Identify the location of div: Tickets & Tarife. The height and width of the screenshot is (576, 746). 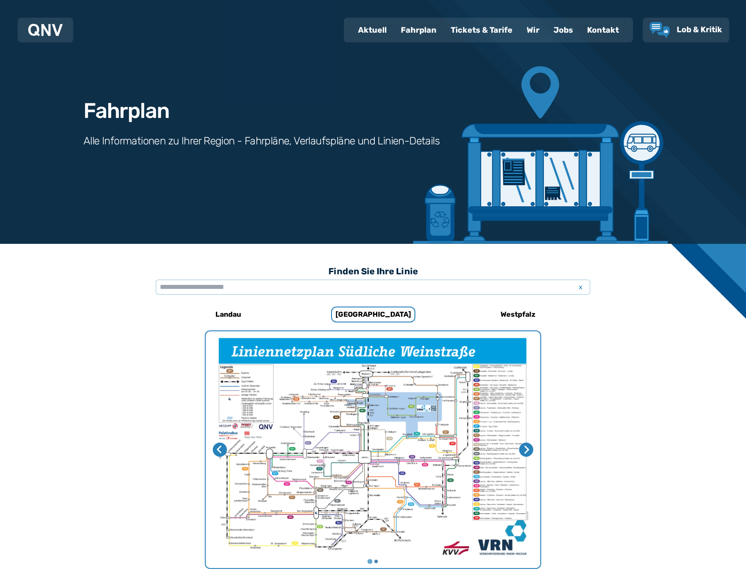
(482, 30).